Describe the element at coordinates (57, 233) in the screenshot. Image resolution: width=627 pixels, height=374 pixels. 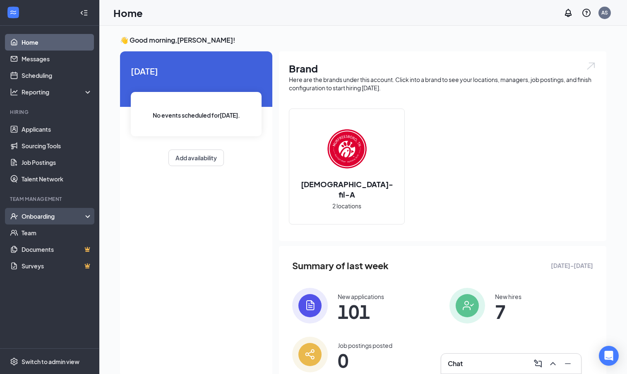
I see `a: Team` at that location.